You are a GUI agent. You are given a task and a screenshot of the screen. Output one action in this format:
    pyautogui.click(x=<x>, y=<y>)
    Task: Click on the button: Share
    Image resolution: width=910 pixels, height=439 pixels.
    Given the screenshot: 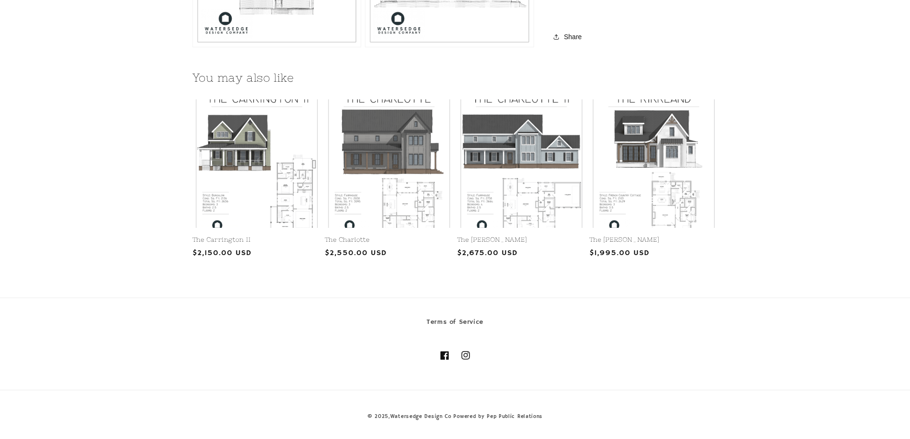 What is the action you would take?
    pyautogui.click(x=569, y=37)
    